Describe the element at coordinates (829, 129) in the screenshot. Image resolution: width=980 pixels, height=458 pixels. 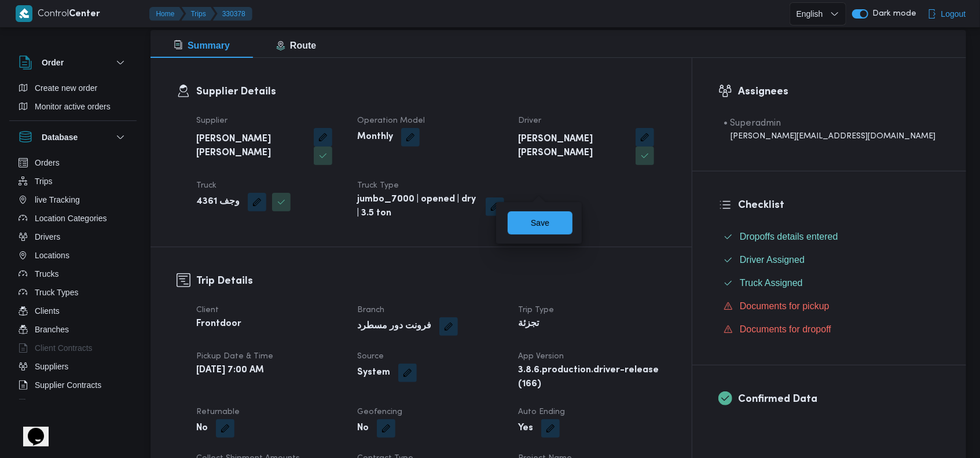
I see `span: • Superadmin mohamed.nabil@illa.com.eg` at that location.